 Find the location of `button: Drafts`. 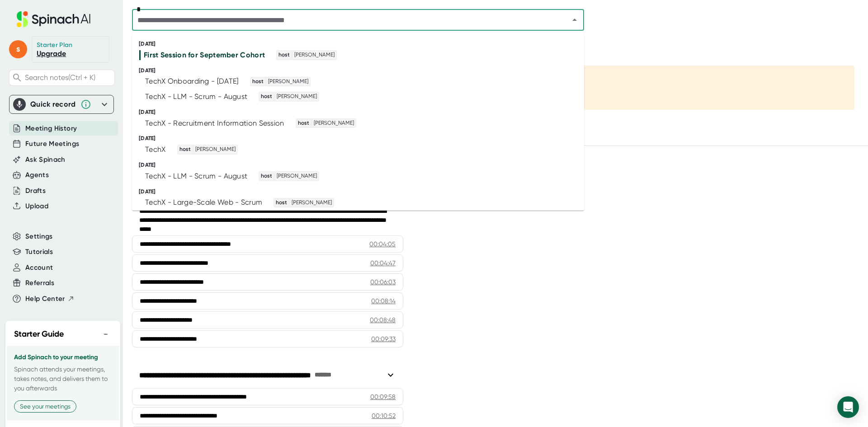

button: Drafts is located at coordinates (35, 191).